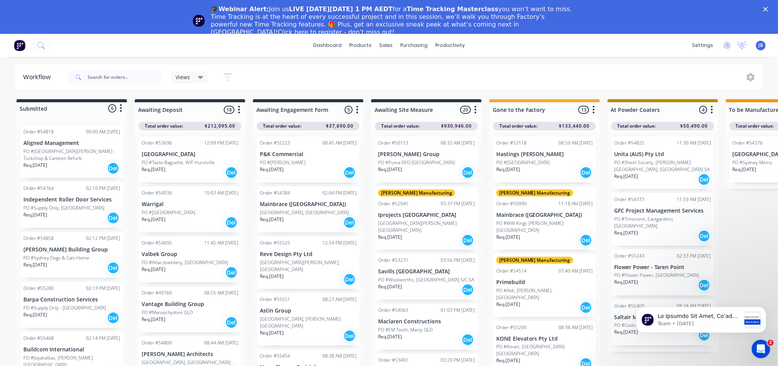 Image resolution: width=778 pixels, height=366 pixels. What do you see at coordinates (753, 162) in the screenshot?
I see `p: PO #Sydney Metro` at bounding box center [753, 162].